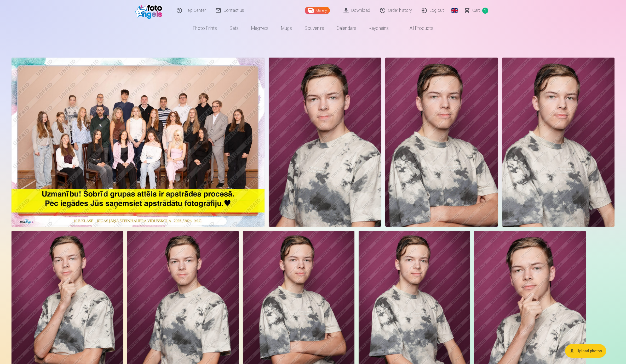 The height and width of the screenshot is (364, 626). I want to click on img: /fa1, so click(150, 11).